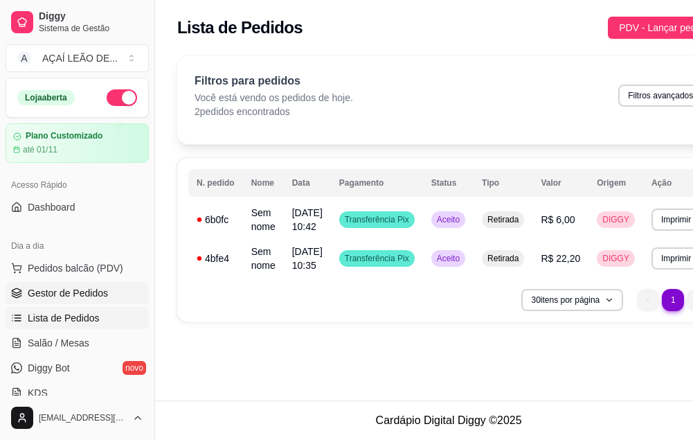 This screenshot has height=440, width=693. Describe the element at coordinates (240, 28) in the screenshot. I see `h2: Lista de Pedidos` at that location.